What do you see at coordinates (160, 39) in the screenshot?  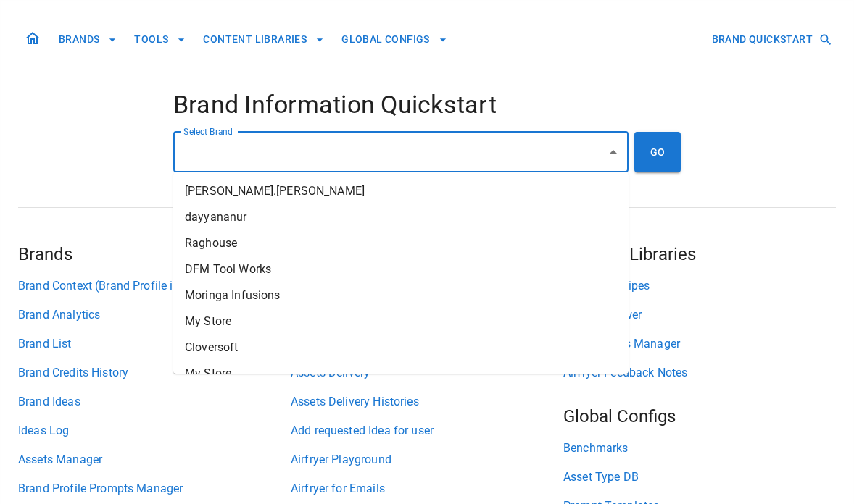 I see `button: TOOLS` at bounding box center [160, 39].